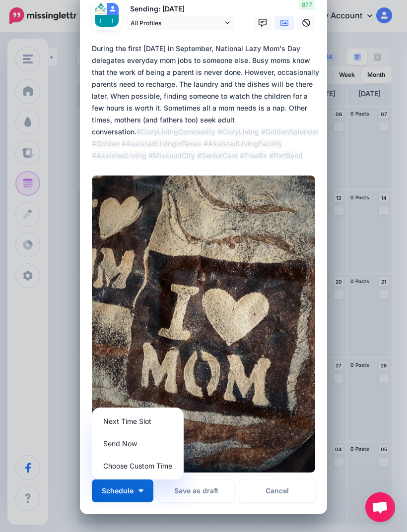  Describe the element at coordinates (137, 421) in the screenshot. I see `a: Next Time Slot` at that location.